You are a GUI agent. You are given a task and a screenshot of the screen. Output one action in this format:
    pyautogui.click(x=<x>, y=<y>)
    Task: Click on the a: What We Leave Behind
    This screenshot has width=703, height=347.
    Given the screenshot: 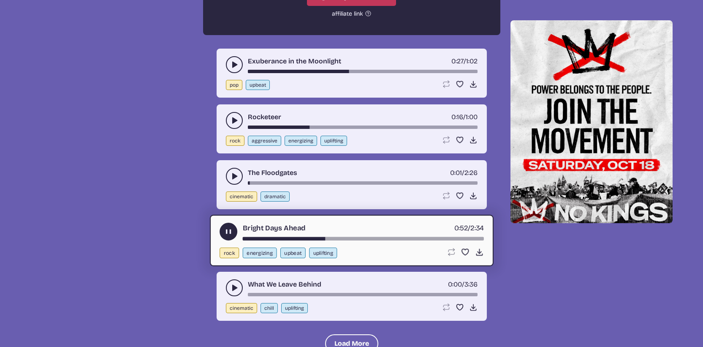 What is the action you would take?
    pyautogui.click(x=285, y=284)
    